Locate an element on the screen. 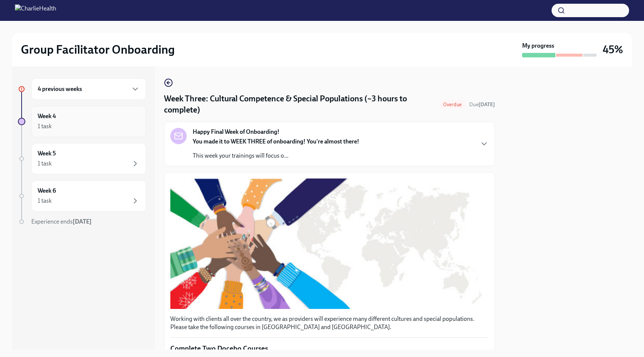  p: This week your trainings will focus o... is located at coordinates (276, 156).